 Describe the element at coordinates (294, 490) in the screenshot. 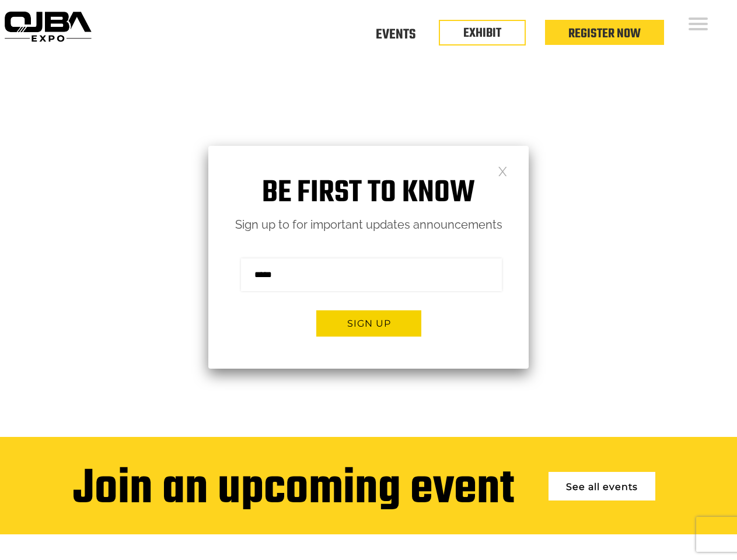

I see `div: Join an upcoming event` at that location.